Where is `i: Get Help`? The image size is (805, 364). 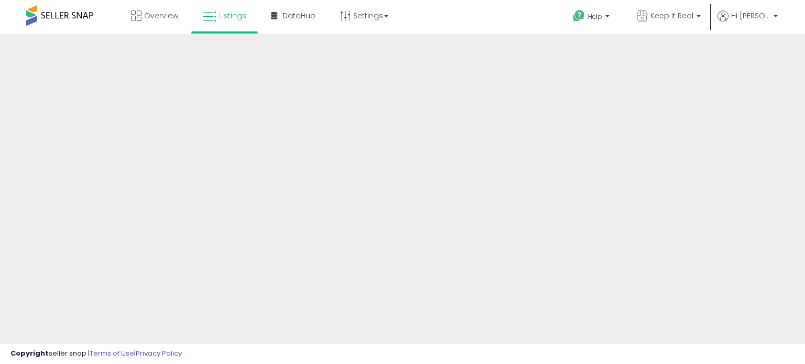
i: Get Help is located at coordinates (579, 16).